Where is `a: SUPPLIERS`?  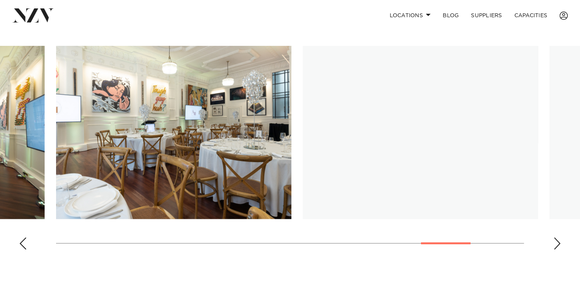
a: SUPPLIERS is located at coordinates (486, 15).